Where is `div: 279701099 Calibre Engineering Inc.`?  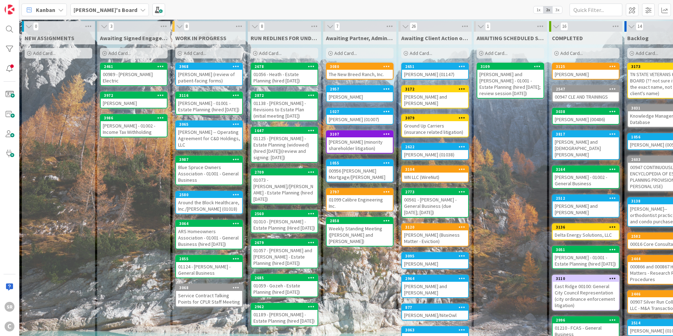
div: 279701099 Calibre Engineering Inc. is located at coordinates (360, 200).